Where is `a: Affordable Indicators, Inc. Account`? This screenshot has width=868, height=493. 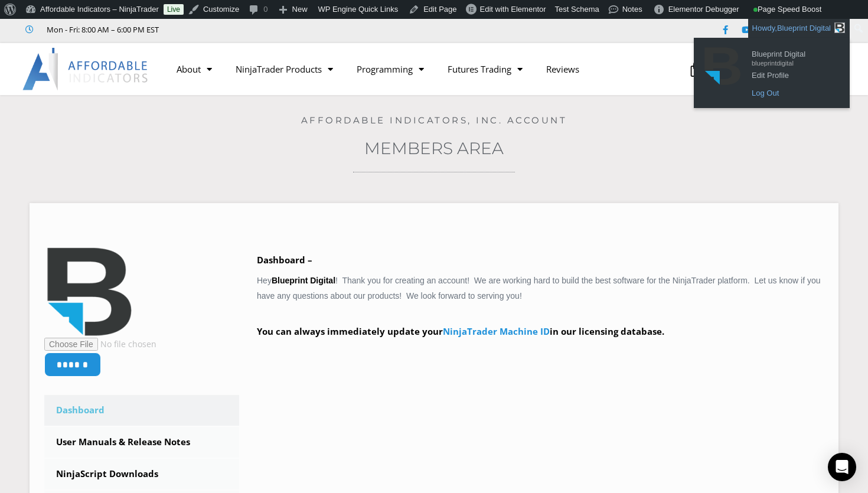 a: Affordable Indicators, Inc. Account is located at coordinates (434, 120).